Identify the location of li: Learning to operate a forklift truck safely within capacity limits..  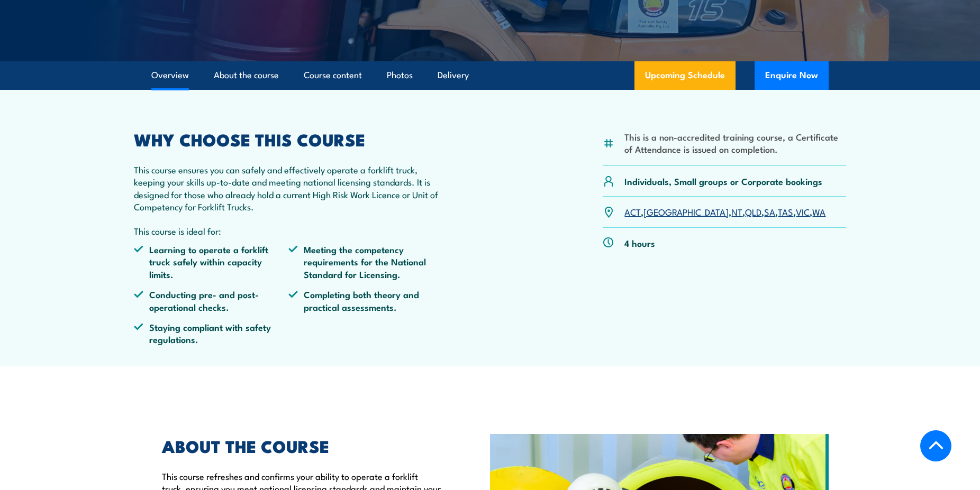
(211, 262).